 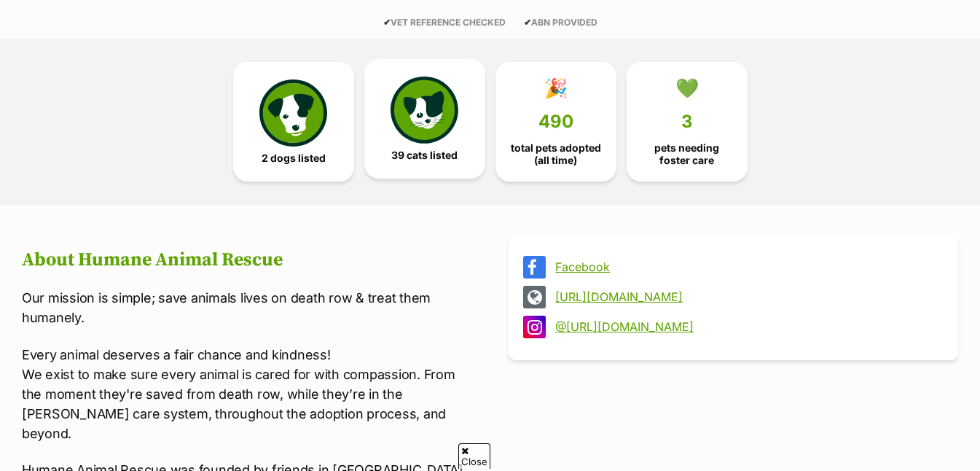 What do you see at coordinates (293, 113) in the screenshot?
I see `img: petrescue-icon-eee76f85a60ef55c4a1927667547b313a7c0e82042636edf73dce9c88f694885.svg` at bounding box center [293, 113].